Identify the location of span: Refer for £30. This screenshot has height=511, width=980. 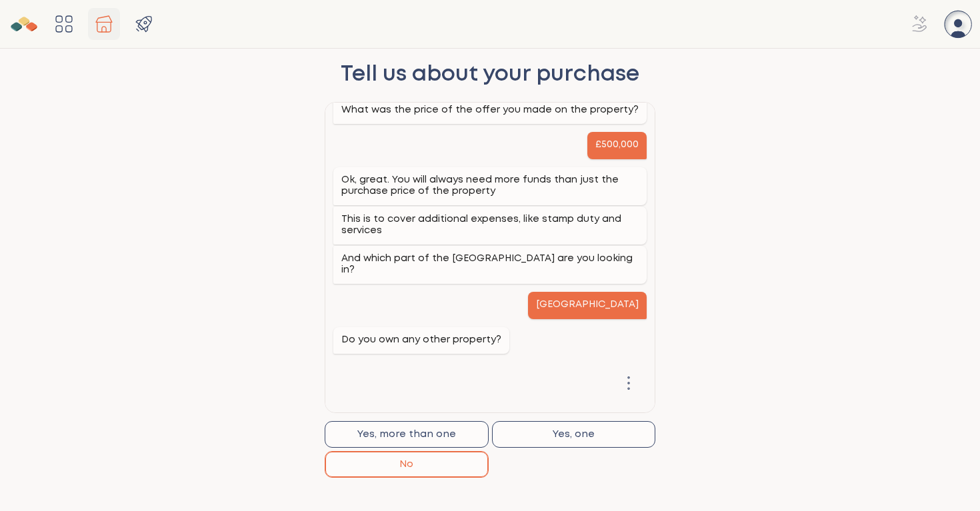
(919, 24).